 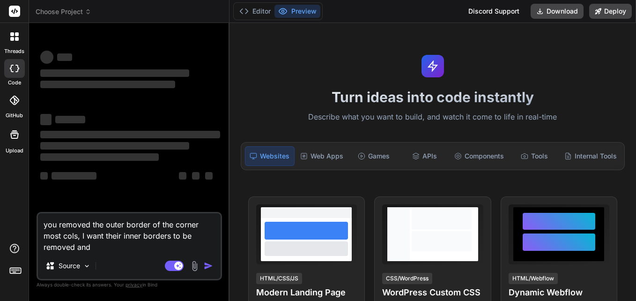 What do you see at coordinates (591, 156) in the screenshot?
I see `div: Internal Tools` at bounding box center [591, 156].